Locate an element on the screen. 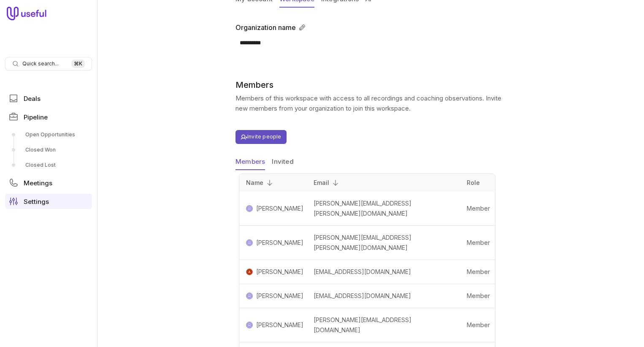  a: Closed Lost is located at coordinates (48, 165).